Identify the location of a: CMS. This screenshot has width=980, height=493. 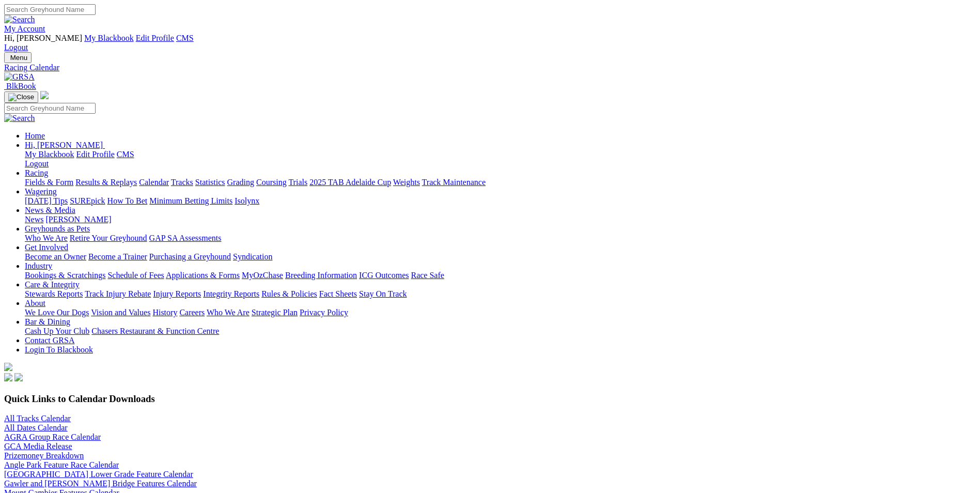
(185, 37).